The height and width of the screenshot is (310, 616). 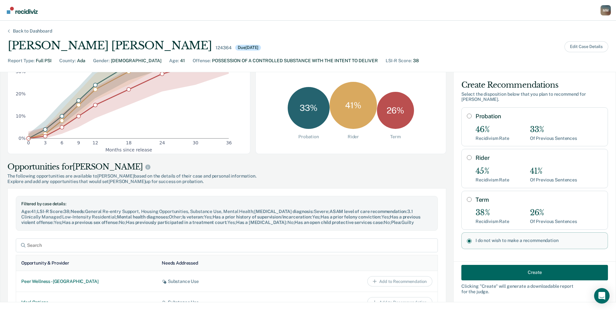 I want to click on span: Has previously participated in a treatment court :, so click(x=176, y=222).